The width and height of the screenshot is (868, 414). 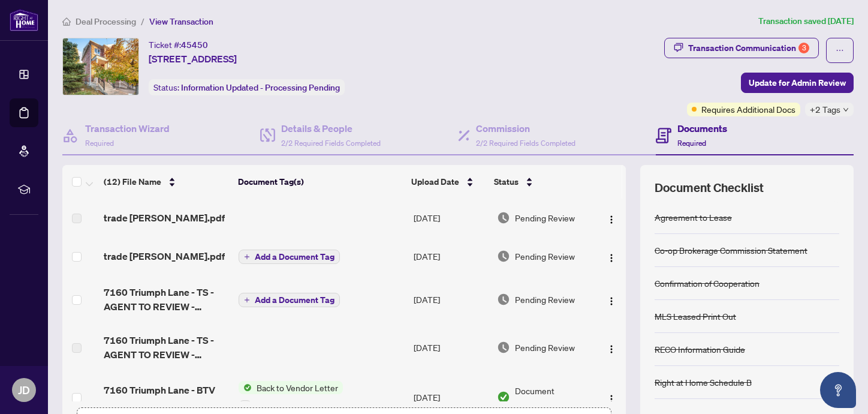 What do you see at coordinates (702, 128) in the screenshot?
I see `h4: Documents` at bounding box center [702, 128].